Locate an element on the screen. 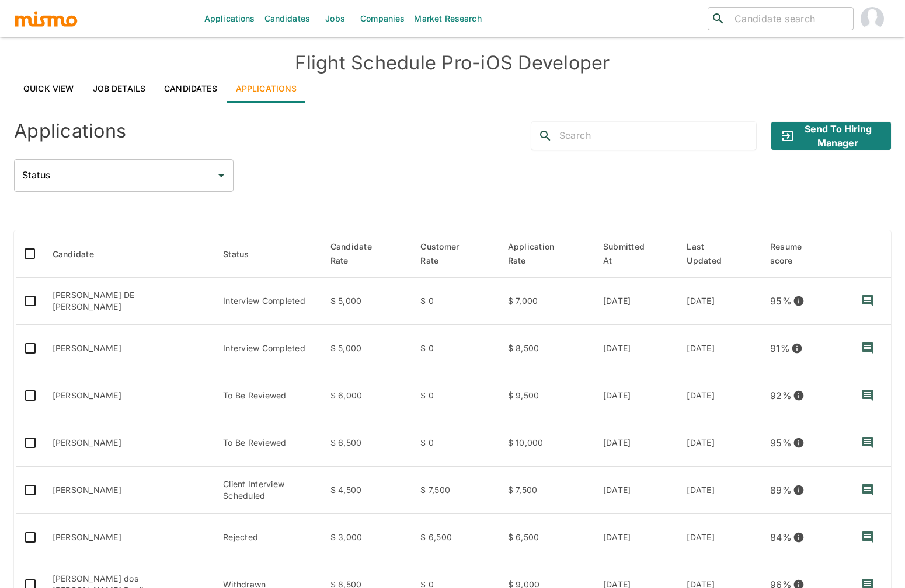  img: Carmen Vilachá is located at coordinates (872, 19).